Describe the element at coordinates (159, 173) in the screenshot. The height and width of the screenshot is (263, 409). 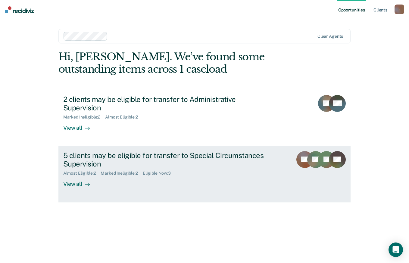
I see `div: Eligible Now : 3` at that location.